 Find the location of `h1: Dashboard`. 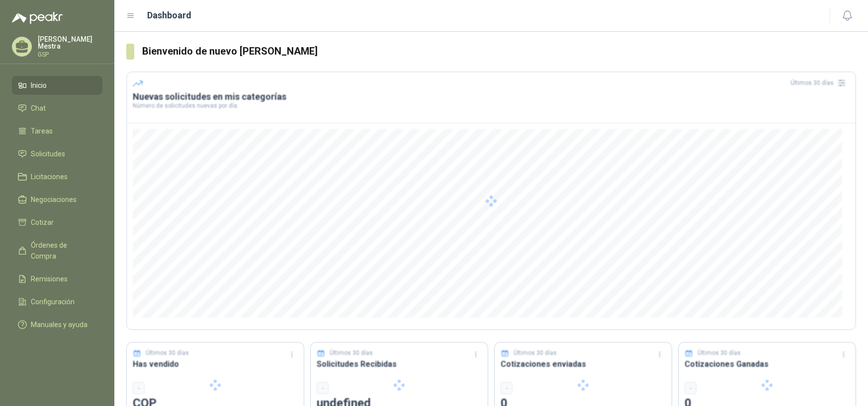

h1: Dashboard is located at coordinates (169, 15).